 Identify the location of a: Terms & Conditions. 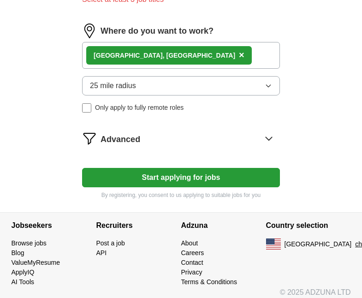
(209, 282).